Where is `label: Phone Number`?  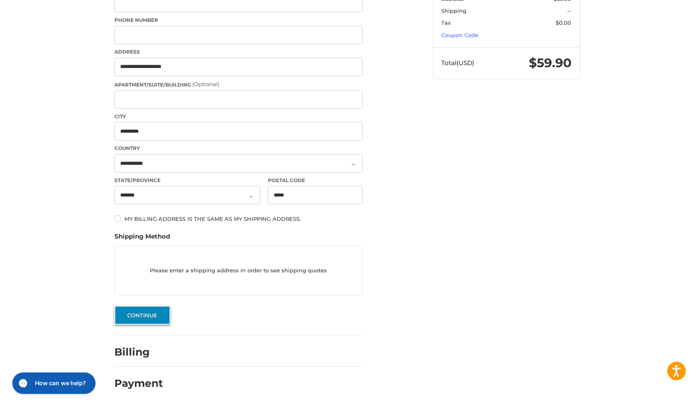 label: Phone Number is located at coordinates (238, 20).